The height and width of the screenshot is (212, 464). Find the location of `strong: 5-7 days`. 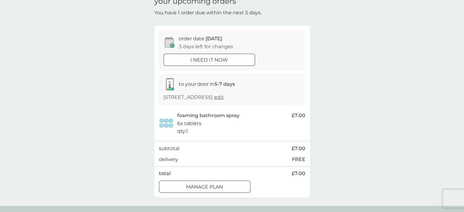

strong: 5-7 days is located at coordinates (225, 84).